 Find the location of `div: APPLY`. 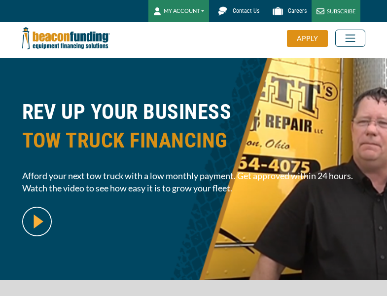

div: APPLY is located at coordinates (307, 38).